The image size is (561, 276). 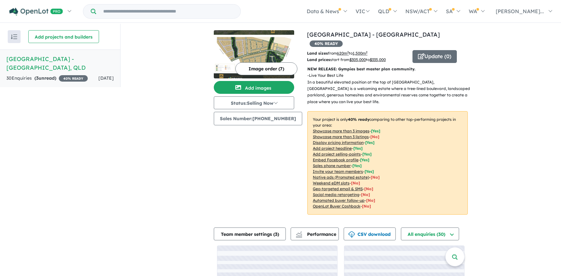 What do you see at coordinates (299, 233) in the screenshot?
I see `img: line-chart.svg` at bounding box center [299, 233].